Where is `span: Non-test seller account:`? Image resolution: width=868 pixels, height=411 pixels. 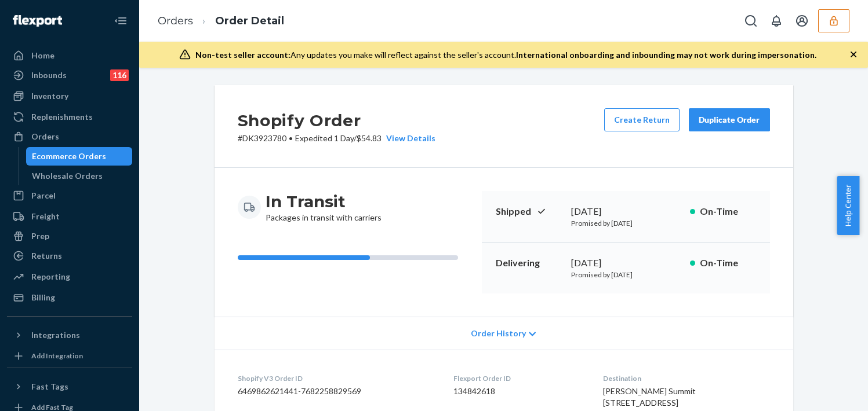 span: Non-test seller account: is located at coordinates (243, 54).